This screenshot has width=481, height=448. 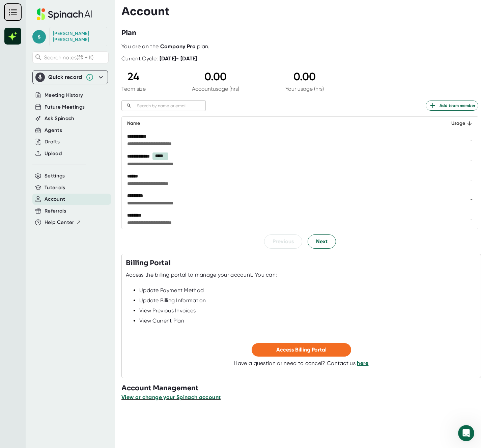 I want to click on button: Previous, so click(x=283, y=242).